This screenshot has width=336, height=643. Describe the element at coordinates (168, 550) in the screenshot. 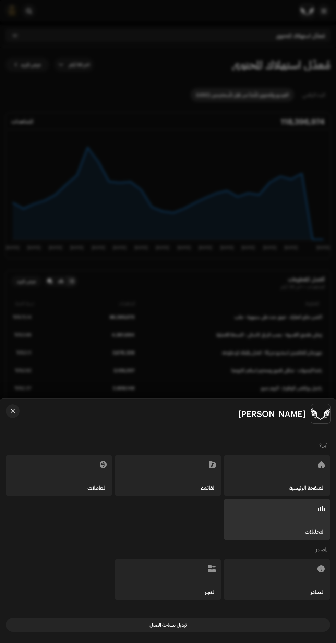

I see `re-a-nav-header: المصادر` at that location.